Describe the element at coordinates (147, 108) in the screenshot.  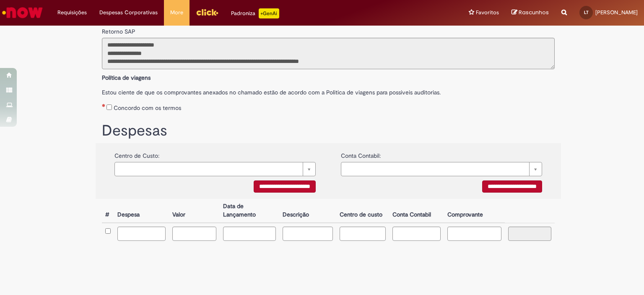
I see `label: Concordo com os termos` at that location.